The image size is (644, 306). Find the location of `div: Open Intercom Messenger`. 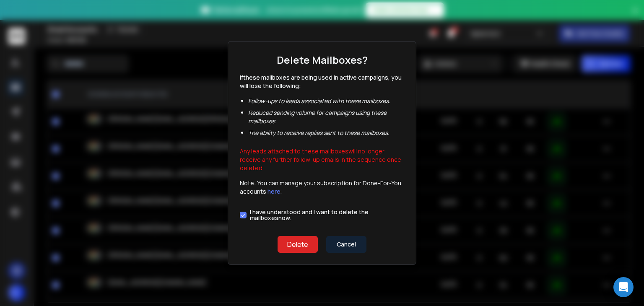

div: Open Intercom Messenger is located at coordinates (623, 287).